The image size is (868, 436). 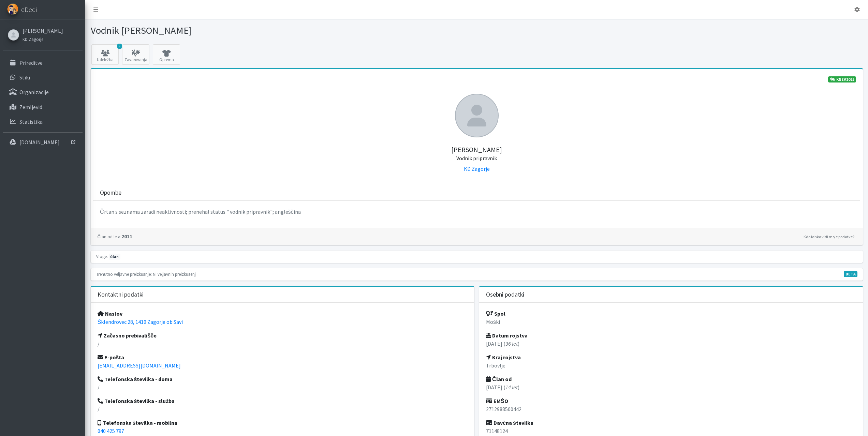 What do you see at coordinates (135, 379) in the screenshot?
I see `strong: Telefonska številka - doma` at bounding box center [135, 379].